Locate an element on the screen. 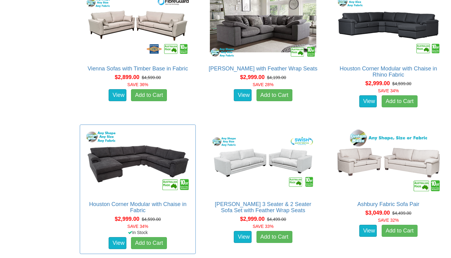 This screenshot has height=258, width=451. font: SAVE 36% is located at coordinates (138, 84).